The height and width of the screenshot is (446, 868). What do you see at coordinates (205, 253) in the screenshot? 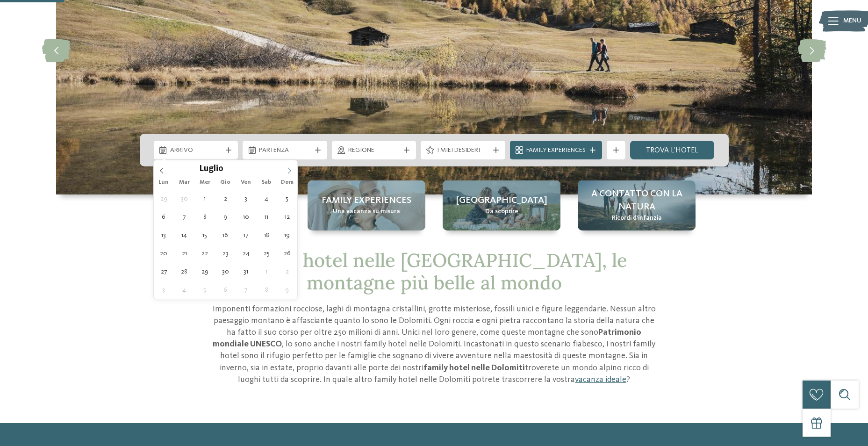
I see `span: Luglio 22, 2026` at bounding box center [205, 253].